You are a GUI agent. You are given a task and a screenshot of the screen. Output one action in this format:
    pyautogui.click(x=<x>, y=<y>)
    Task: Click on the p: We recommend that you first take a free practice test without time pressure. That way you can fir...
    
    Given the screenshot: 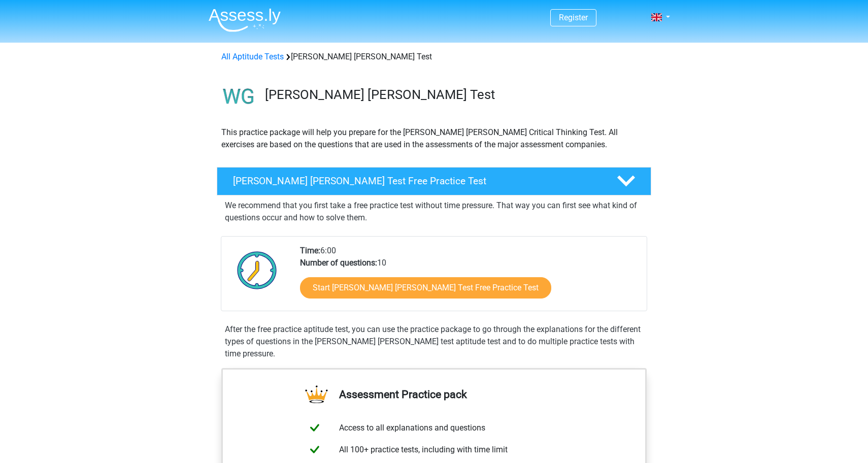 What is the action you would take?
    pyautogui.click(x=434, y=211)
    